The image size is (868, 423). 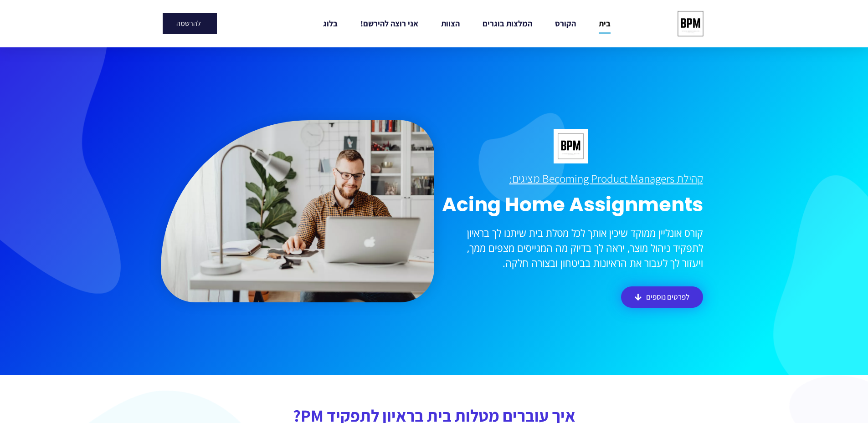 What do you see at coordinates (507, 24) in the screenshot?
I see `a: המלצות בוגרים` at bounding box center [507, 24].